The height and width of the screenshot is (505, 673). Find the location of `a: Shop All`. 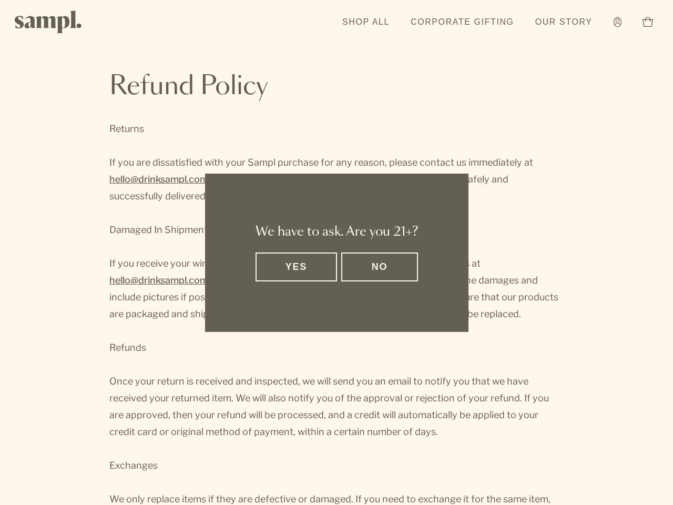

a: Shop All is located at coordinates (366, 22).